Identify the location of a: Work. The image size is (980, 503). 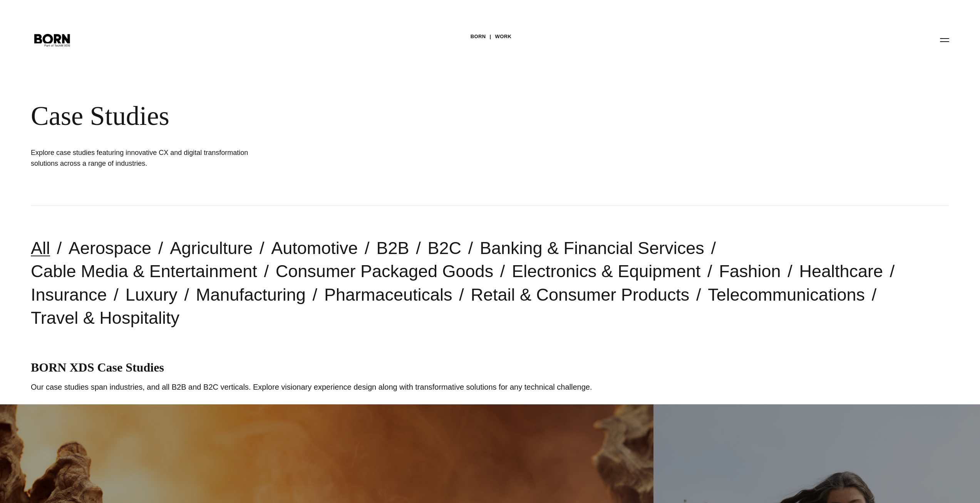
(503, 36).